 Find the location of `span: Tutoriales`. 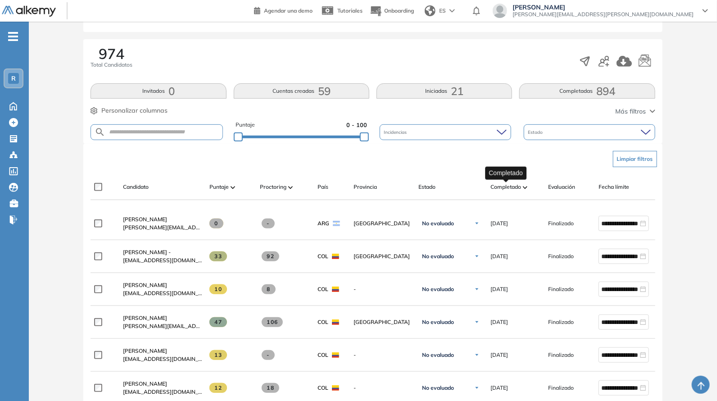

span: Tutoriales is located at coordinates (350, 10).